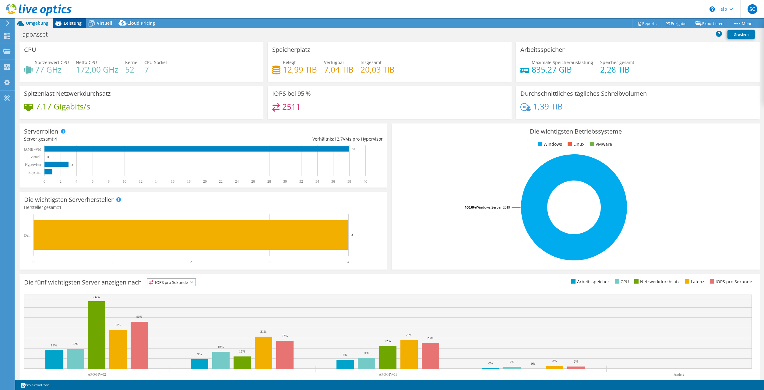  I want to click on li: Linux, so click(576, 144).